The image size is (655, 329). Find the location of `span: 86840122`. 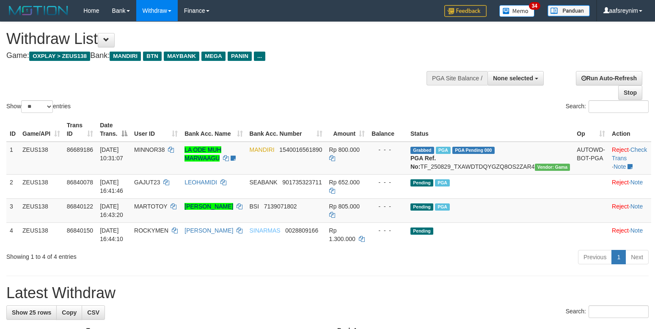

span: 86840122 is located at coordinates (80, 206).